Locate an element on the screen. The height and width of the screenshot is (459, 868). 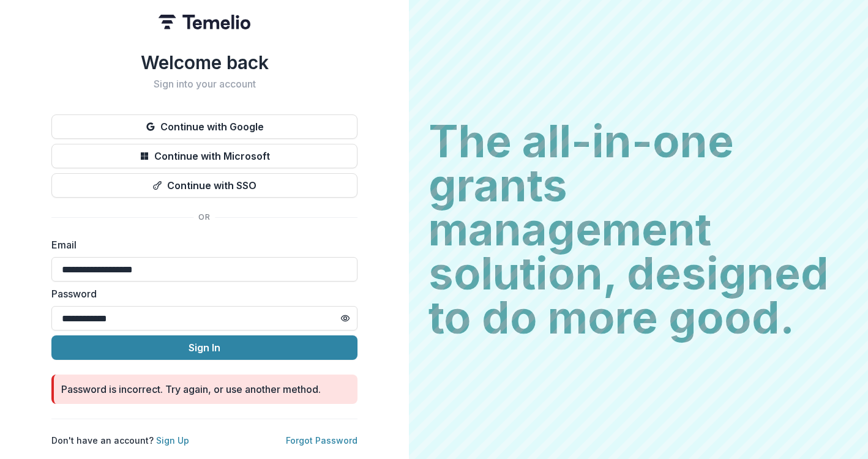
button: Continue with Microsoft is located at coordinates (204, 156).